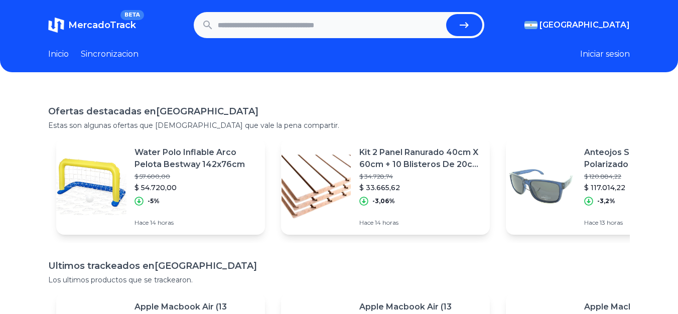 This screenshot has height=314, width=678. What do you see at coordinates (102, 25) in the screenshot?
I see `span: MercadoTrack` at bounding box center [102, 25].